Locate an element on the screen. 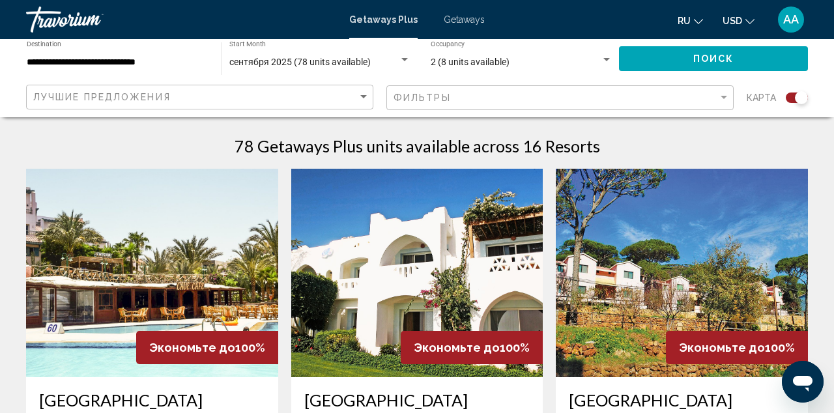 This screenshot has width=834, height=413. img: 3239E01X.jpg is located at coordinates (417, 273).